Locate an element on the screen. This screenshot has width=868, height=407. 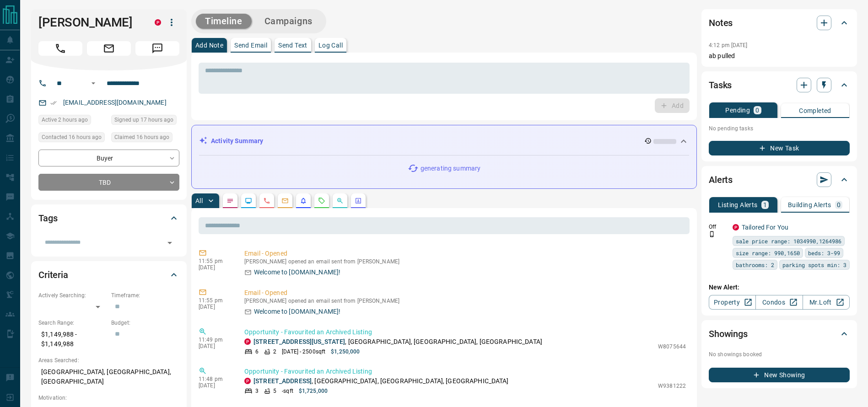
p: 5 is located at coordinates (275, 391).